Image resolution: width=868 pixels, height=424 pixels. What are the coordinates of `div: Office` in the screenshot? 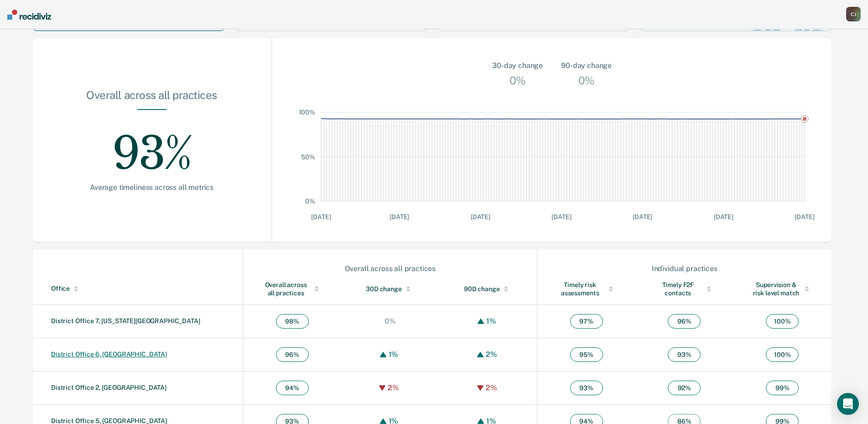 It's located at (145, 289).